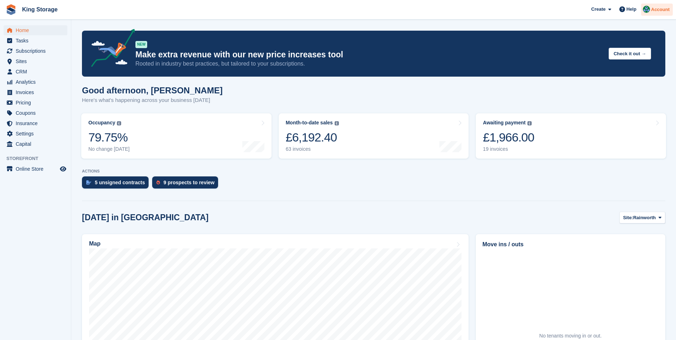 The image size is (676, 340). Describe the element at coordinates (645, 218) in the screenshot. I see `span: Rainworth` at that location.